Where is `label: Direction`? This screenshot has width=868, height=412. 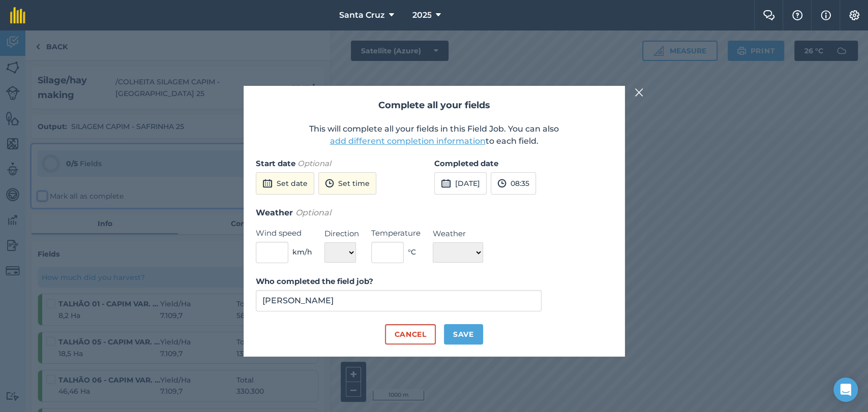
label: Direction is located at coordinates (342, 234).